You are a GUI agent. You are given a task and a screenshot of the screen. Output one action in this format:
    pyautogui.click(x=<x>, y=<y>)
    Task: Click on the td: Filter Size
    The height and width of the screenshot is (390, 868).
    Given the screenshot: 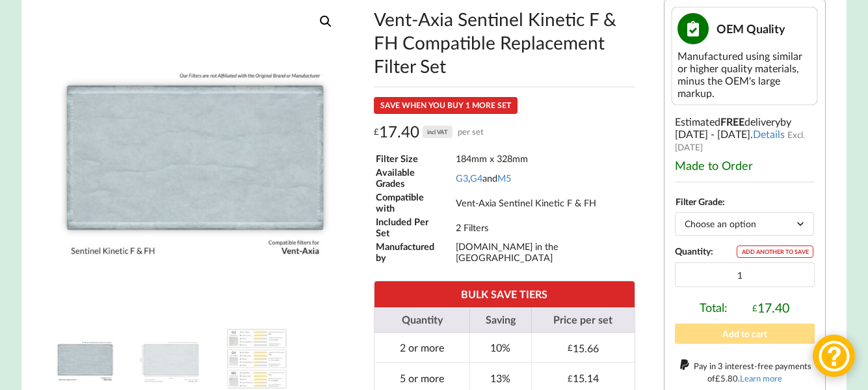 What is the action you would take?
    pyautogui.click(x=414, y=158)
    